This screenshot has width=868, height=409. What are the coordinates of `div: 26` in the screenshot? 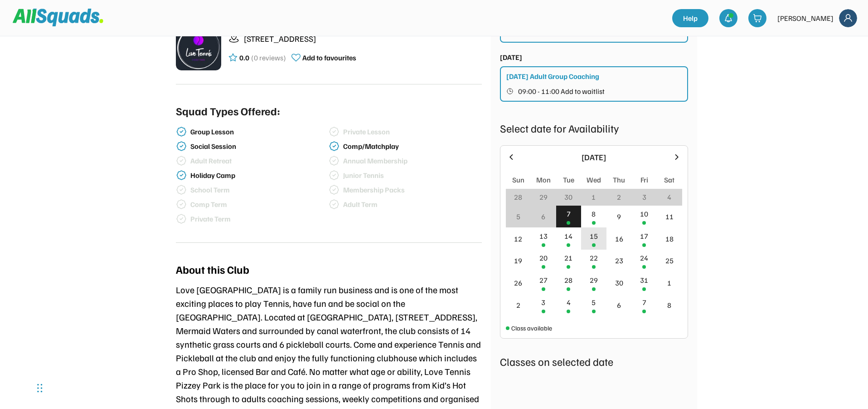 It's located at (518, 283).